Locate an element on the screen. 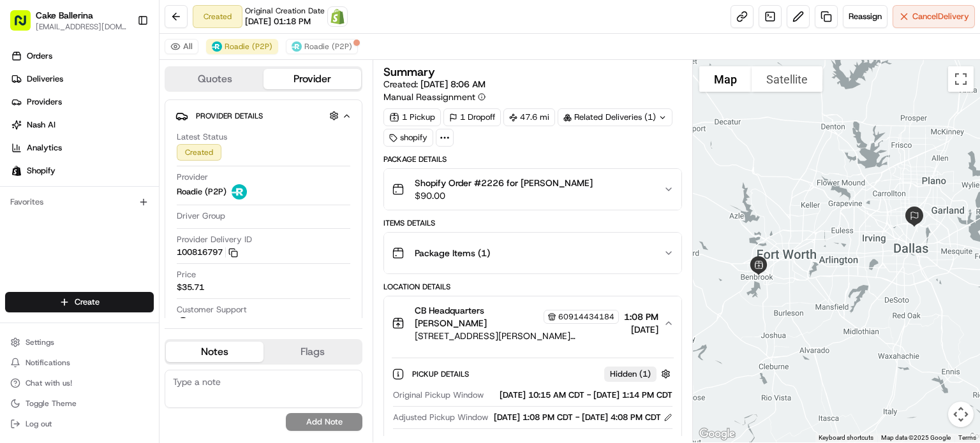 This screenshot has height=443, width=980. span: 1:08 PM is located at coordinates (641, 317).